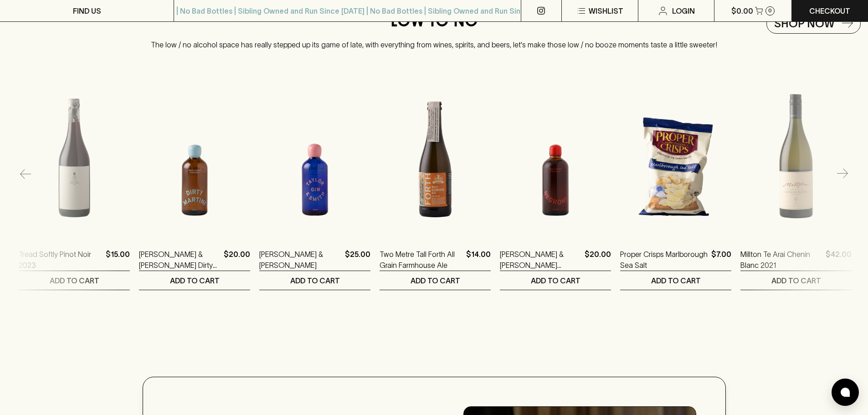  Describe the element at coordinates (781, 260) in the screenshot. I see `a: Millton Te Arai Chenin Blanc 2021` at that location.